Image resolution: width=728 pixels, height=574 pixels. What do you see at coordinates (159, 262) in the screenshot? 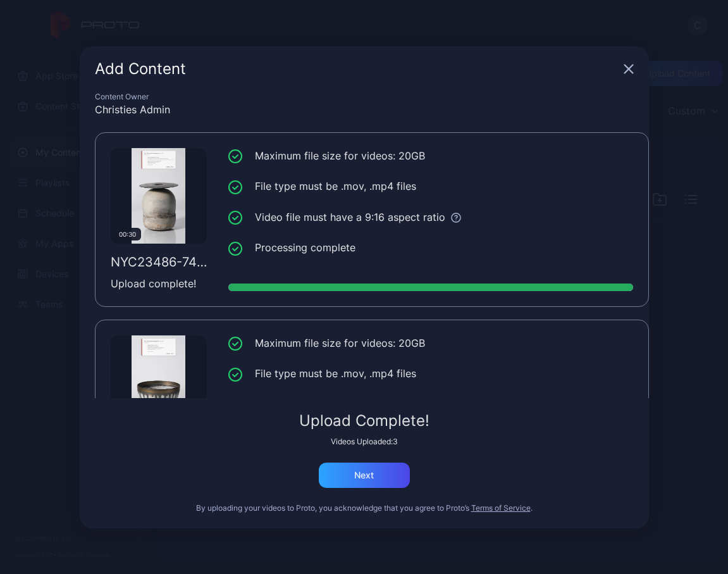
I see `div: NYC23486-74303342-Proto-Mini.mp4` at bounding box center [159, 262].